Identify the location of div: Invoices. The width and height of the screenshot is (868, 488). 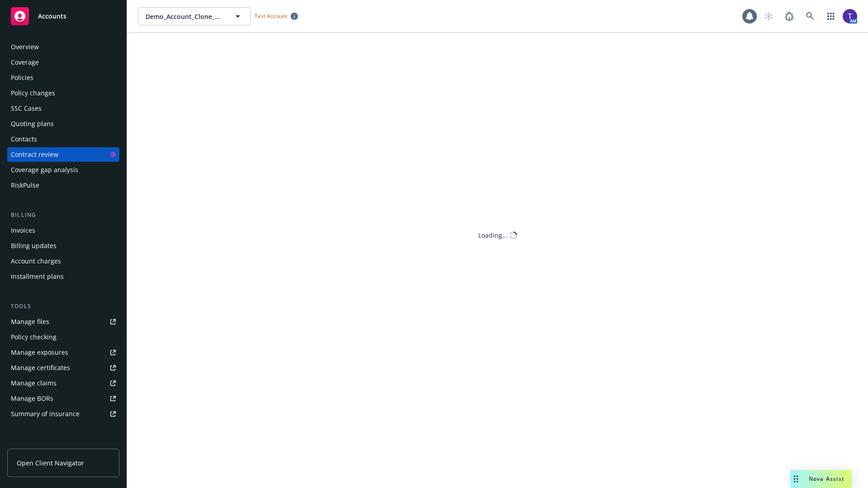
(23, 231).